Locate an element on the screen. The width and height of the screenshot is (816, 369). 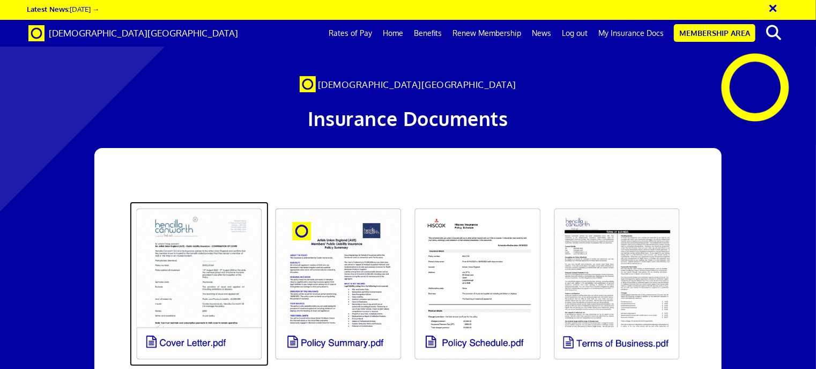
a: News is located at coordinates (541, 33).